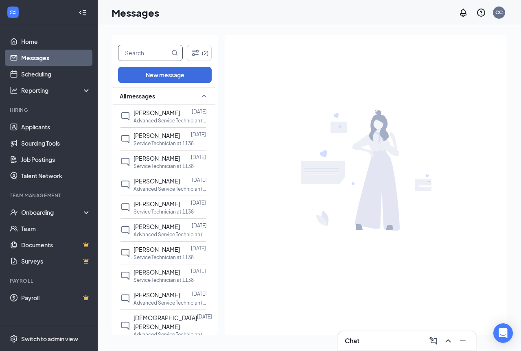 The image size is (521, 351). Describe the element at coordinates (56, 245) in the screenshot. I see `a: DocumentsCrown` at that location.